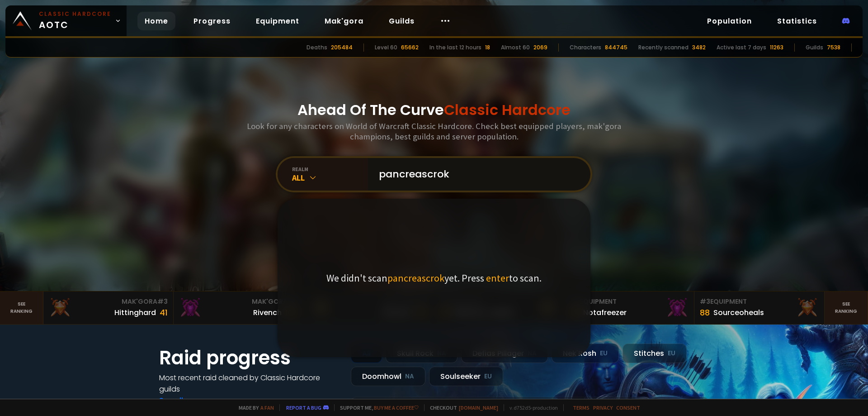  Describe the element at coordinates (342, 48) in the screenshot. I see `div: 205484` at that location.